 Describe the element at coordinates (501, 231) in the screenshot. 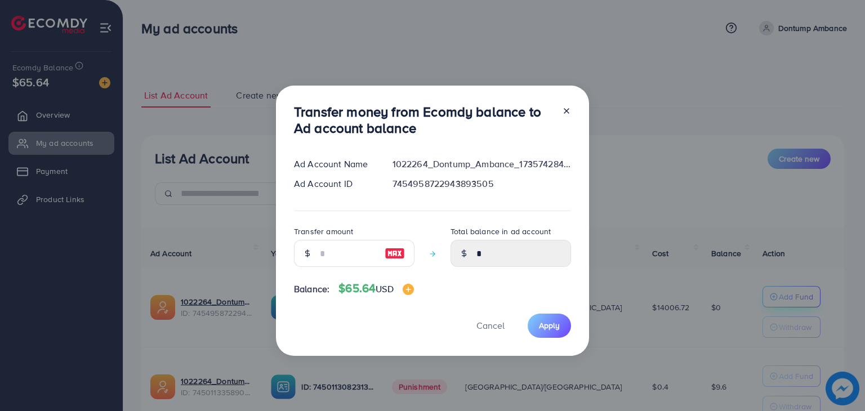

I see `label: Total balance in ad account` at that location.